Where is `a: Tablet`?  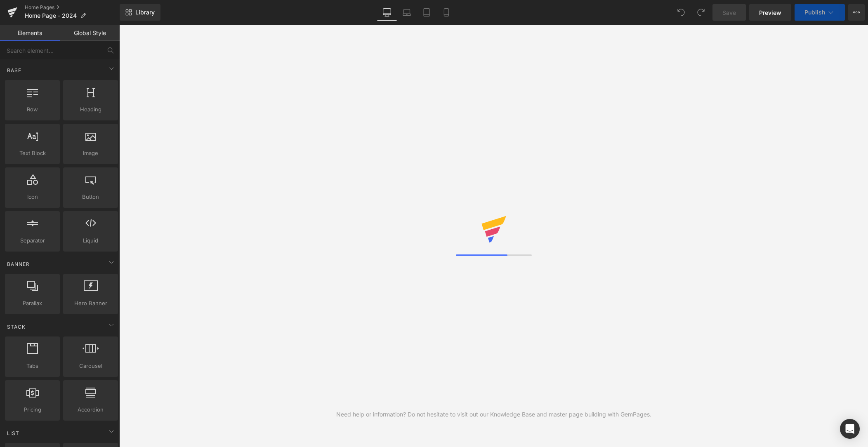
a: Tablet is located at coordinates (426, 13).